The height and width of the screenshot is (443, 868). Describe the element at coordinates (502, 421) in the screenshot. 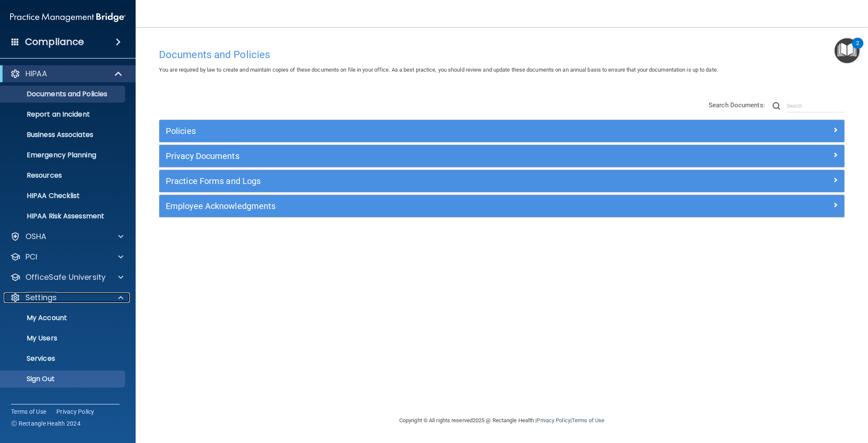

I see `div: Copyright © All rights reserved 2025 @ Rectangle Health | |` at that location.